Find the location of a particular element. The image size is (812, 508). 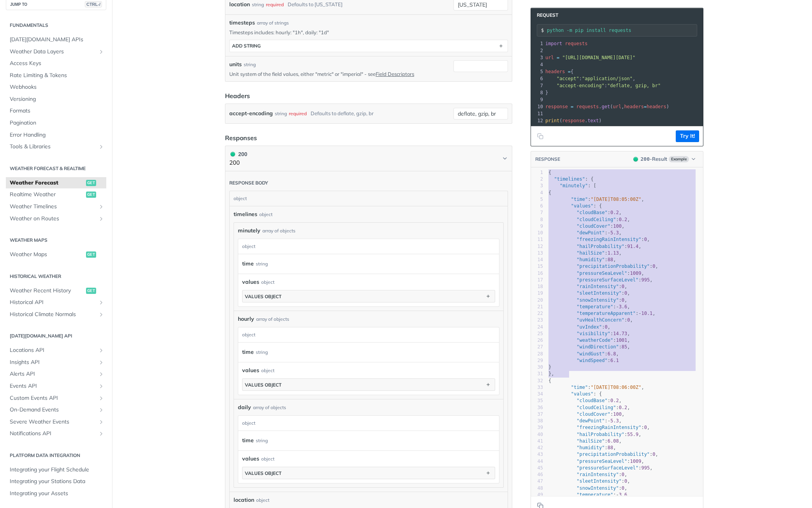

span: "dewPoint" is located at coordinates (591, 233).